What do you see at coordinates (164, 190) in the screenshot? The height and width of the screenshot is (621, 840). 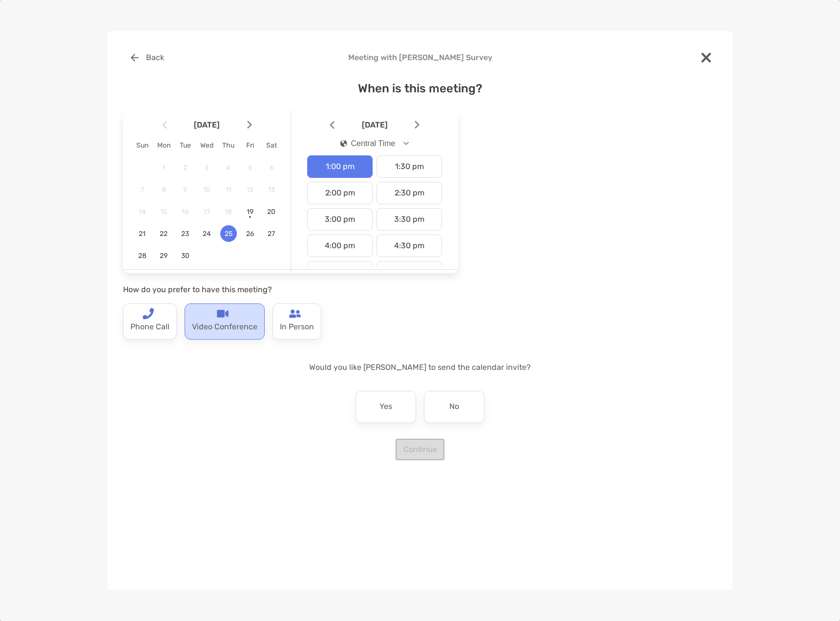 I see `span: 8` at bounding box center [164, 190].